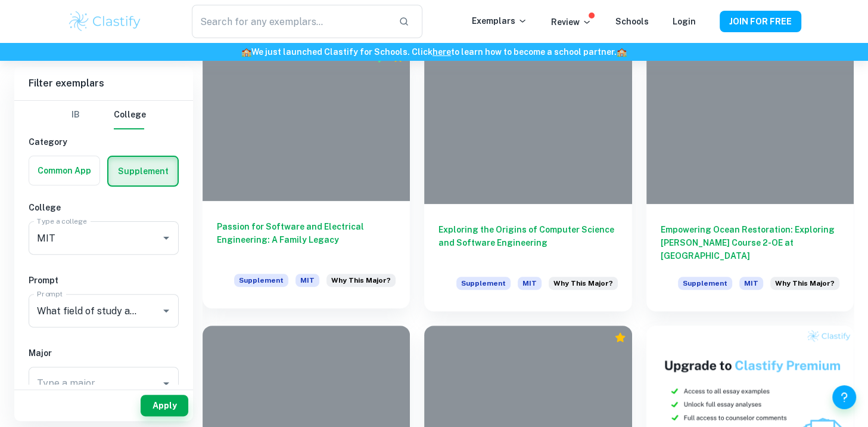  Describe the element at coordinates (528, 243) in the screenshot. I see `h6: Exploring the Origins of Computer Science and Software Engineering` at that location.